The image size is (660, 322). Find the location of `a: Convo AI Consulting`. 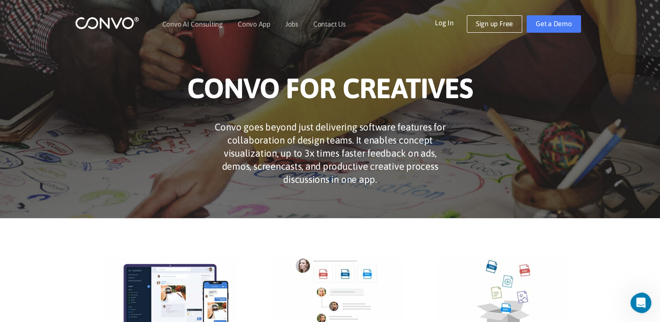

a: Convo AI Consulting is located at coordinates (192, 24).